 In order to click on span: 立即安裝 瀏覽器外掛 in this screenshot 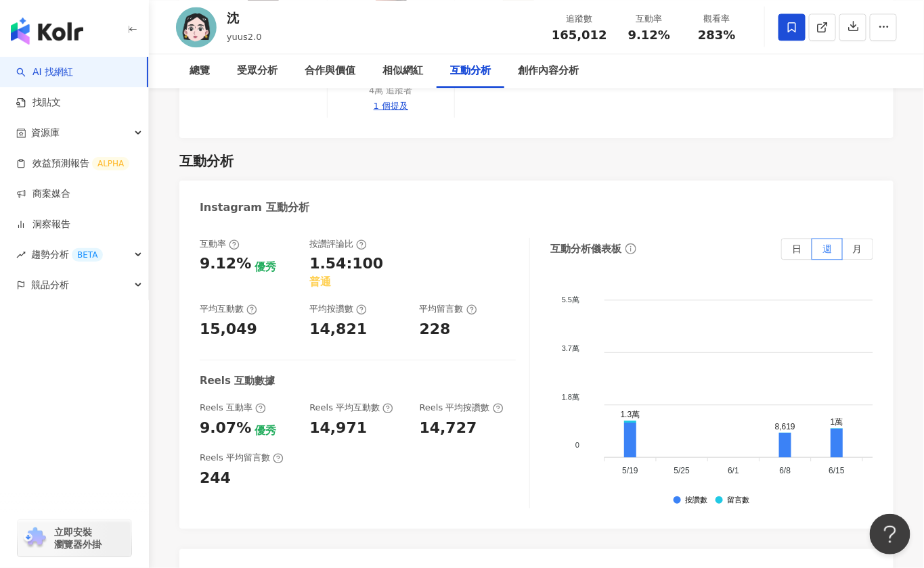, I will do `click(77, 539)`.